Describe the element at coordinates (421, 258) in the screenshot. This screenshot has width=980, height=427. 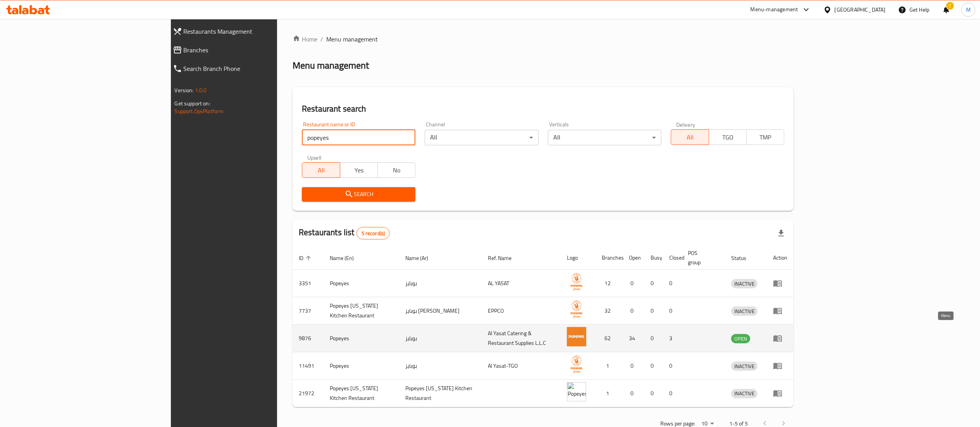
I see `span: Name (Ar)` at that location.